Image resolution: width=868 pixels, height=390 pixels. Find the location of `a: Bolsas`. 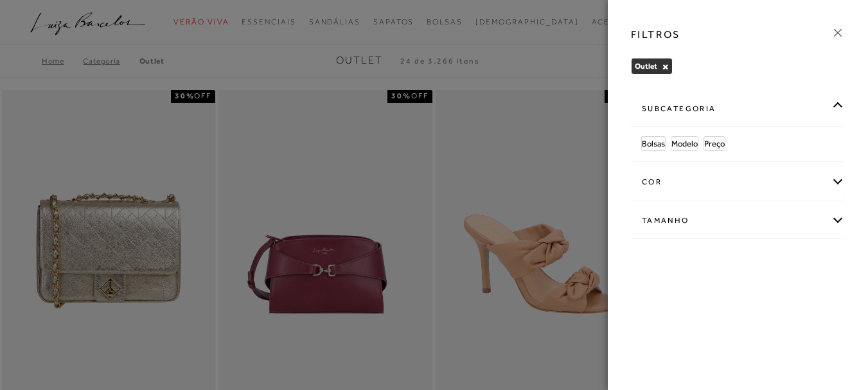

a: Bolsas is located at coordinates (653, 143).